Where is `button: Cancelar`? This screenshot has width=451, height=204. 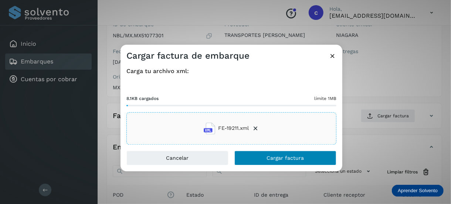
button: Cancelar is located at coordinates (177, 158).